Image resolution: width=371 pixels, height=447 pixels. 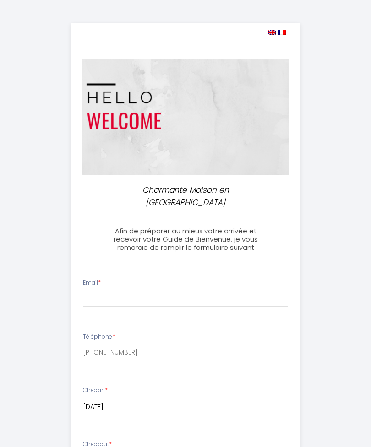 What do you see at coordinates (92, 283) in the screenshot?
I see `label: Email` at bounding box center [92, 283].